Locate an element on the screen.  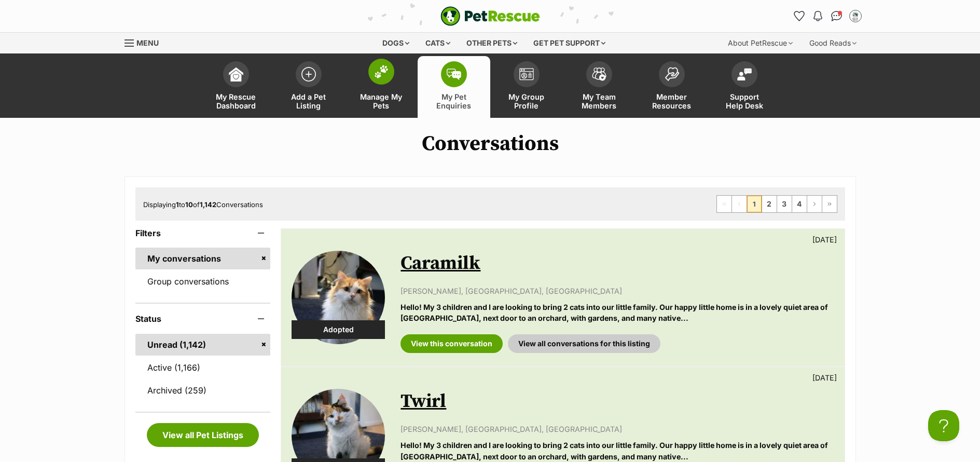
a: My conversations is located at coordinates (203, 259).